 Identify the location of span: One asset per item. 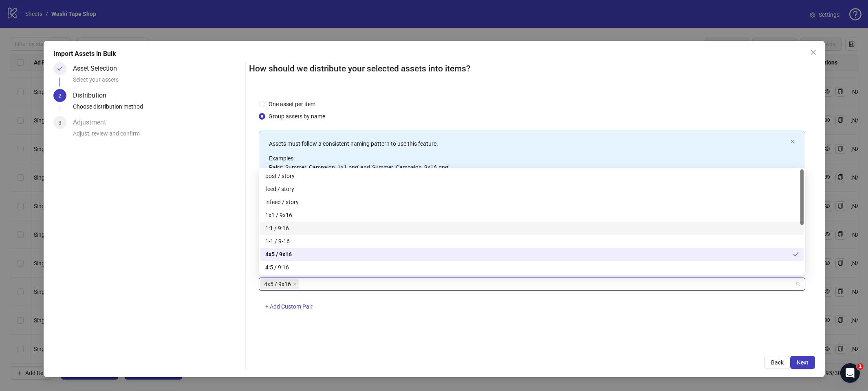
(292, 104).